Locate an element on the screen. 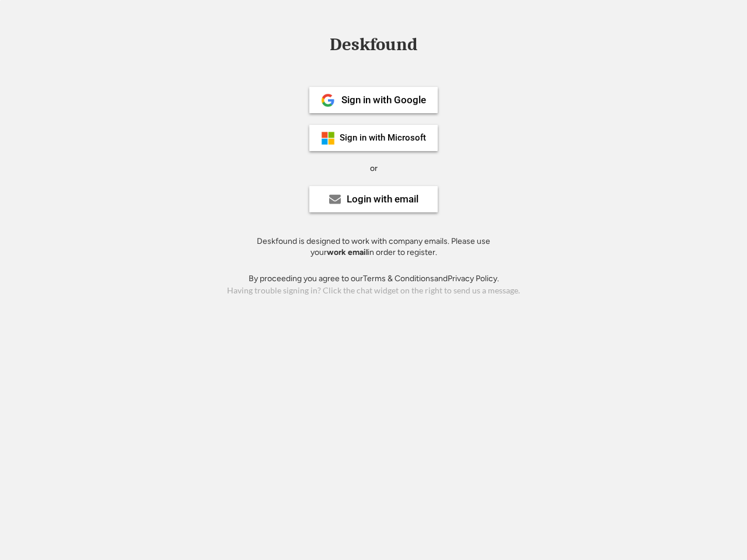  a: Terms & Conditions is located at coordinates (399, 278).